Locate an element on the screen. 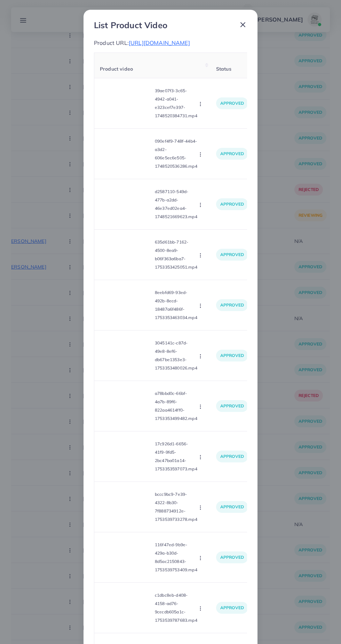 The width and height of the screenshot is (341, 644). p: 635d61bb-7162-4500-8ea9-b06f363a6ba7-1753353425051.mp4 is located at coordinates (176, 255).